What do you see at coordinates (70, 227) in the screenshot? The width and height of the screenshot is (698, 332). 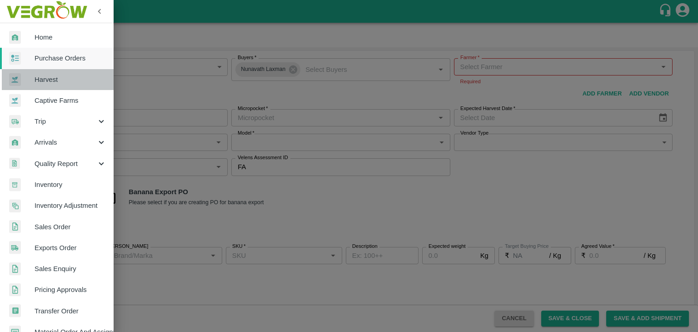 I see `span: Sales Order` at bounding box center [70, 227].